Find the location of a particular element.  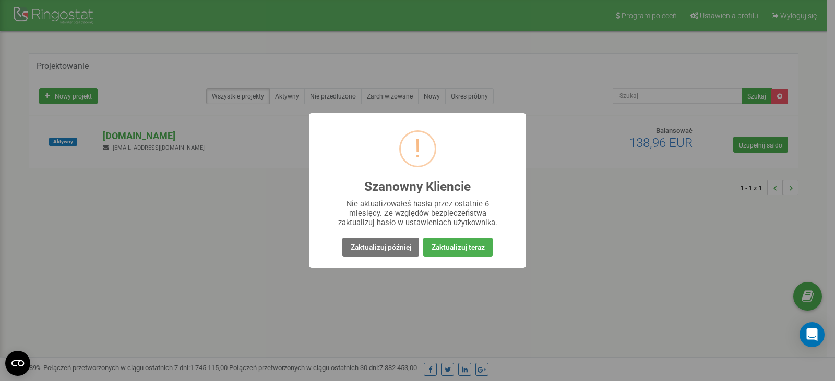

font: Zaktualizuj później is located at coordinates (381, 247).